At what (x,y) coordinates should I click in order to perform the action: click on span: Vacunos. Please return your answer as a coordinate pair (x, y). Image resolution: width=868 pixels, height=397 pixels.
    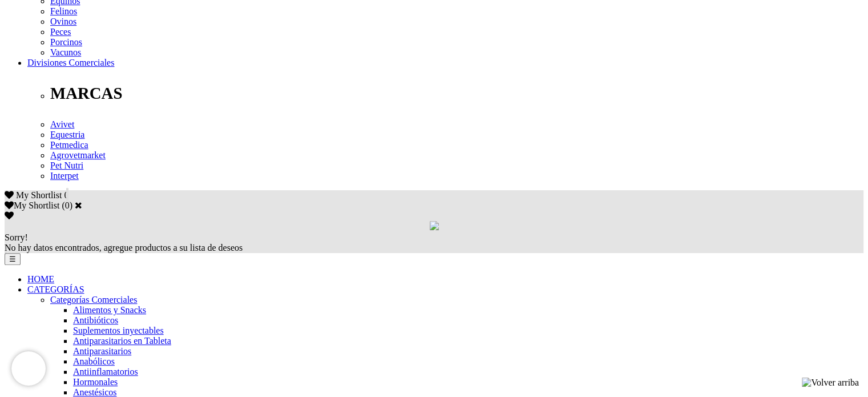
    Looking at the image, I should click on (66, 52).